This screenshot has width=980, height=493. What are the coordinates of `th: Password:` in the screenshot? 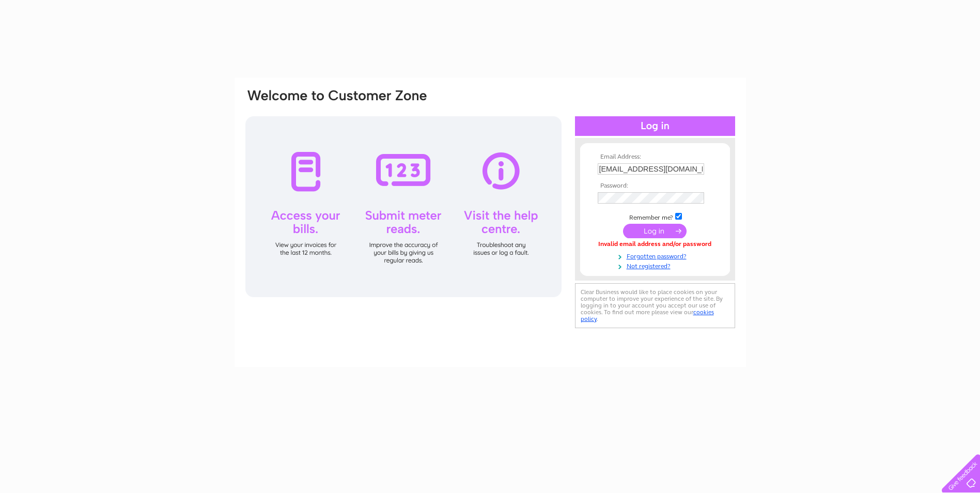 It's located at (656, 186).